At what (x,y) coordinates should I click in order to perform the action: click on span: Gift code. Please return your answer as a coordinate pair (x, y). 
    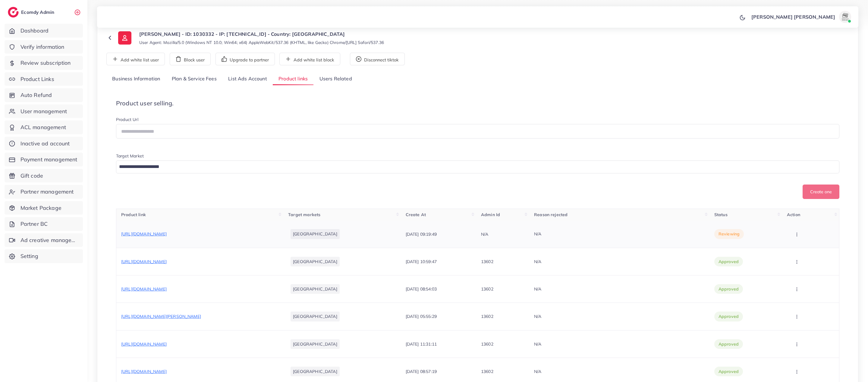
    Looking at the image, I should click on (31, 176).